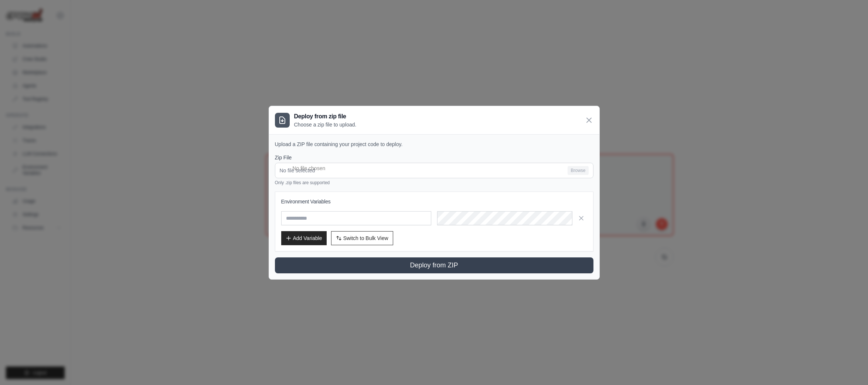  What do you see at coordinates (363, 238) in the screenshot?
I see `button: Switch to Bulk View` at bounding box center [363, 238].